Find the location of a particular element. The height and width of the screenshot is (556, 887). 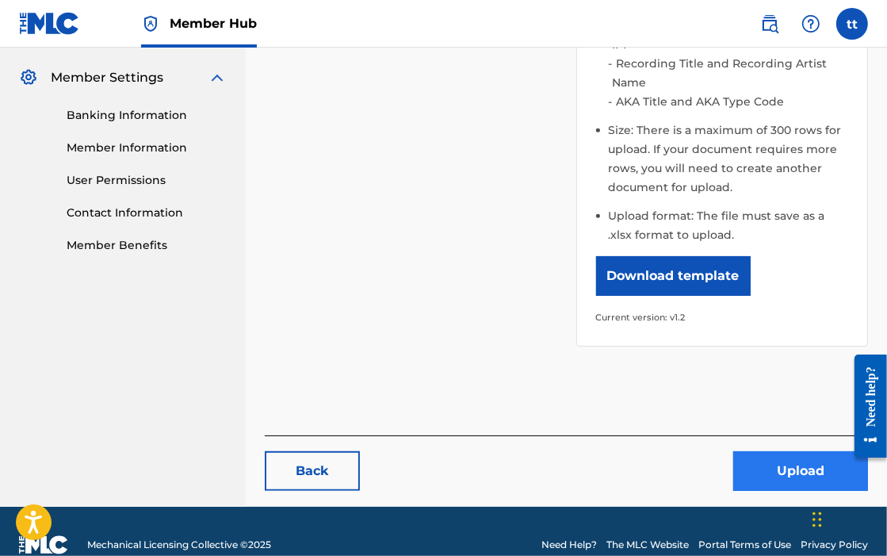

a: Portal Terms of Use is located at coordinates (744, 545).